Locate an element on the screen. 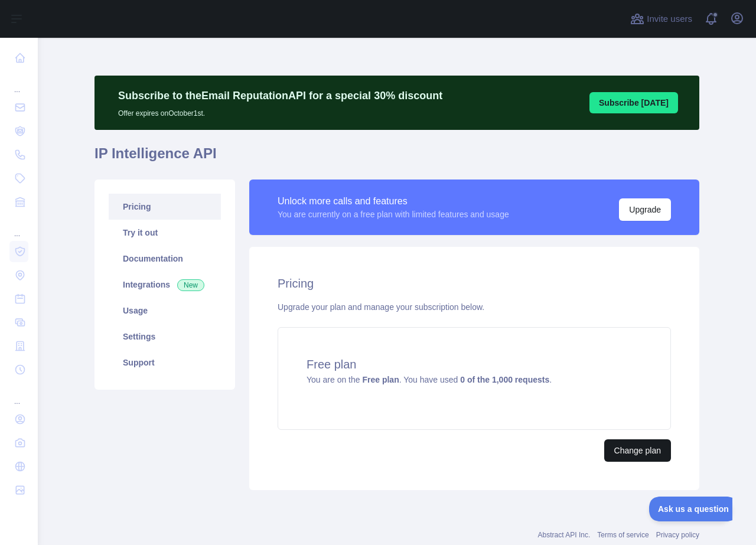 This screenshot has height=545, width=756. a: Integrations New is located at coordinates (165, 284).